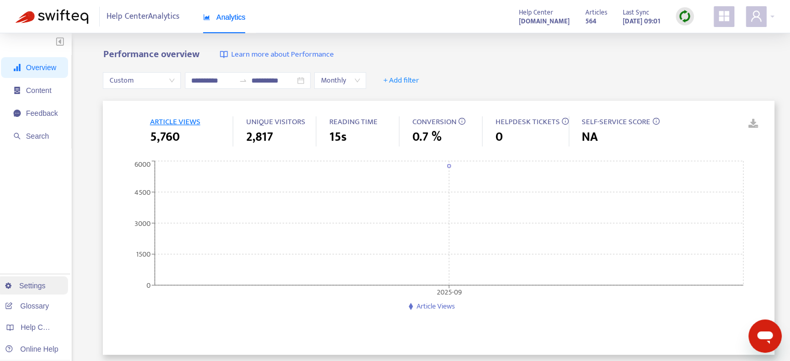  What do you see at coordinates (536, 12) in the screenshot?
I see `span: Help Center` at bounding box center [536, 12].